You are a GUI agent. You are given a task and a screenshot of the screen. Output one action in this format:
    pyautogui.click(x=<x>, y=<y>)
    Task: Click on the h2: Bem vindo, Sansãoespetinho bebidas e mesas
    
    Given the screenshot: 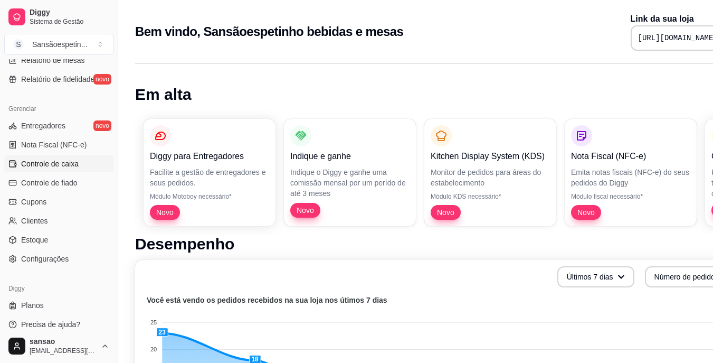 What is the action you would take?
    pyautogui.click(x=269, y=32)
    